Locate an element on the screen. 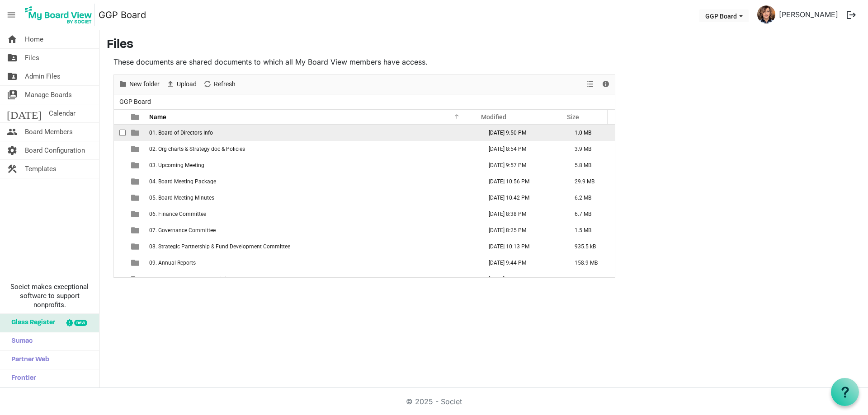  span: Calendar is located at coordinates (62, 114).